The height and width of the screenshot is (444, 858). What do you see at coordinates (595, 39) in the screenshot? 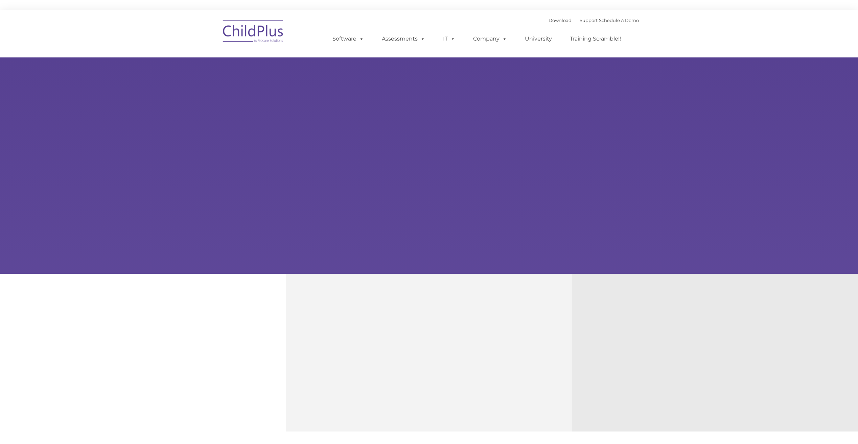
I see `a: Training Scramble!!` at bounding box center [595, 39].